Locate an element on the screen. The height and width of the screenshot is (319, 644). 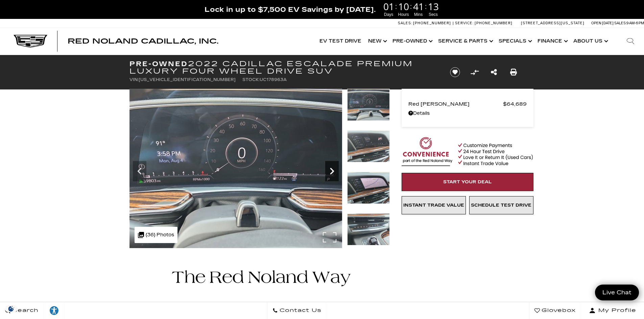
span: Live Chat is located at coordinates (617, 292).